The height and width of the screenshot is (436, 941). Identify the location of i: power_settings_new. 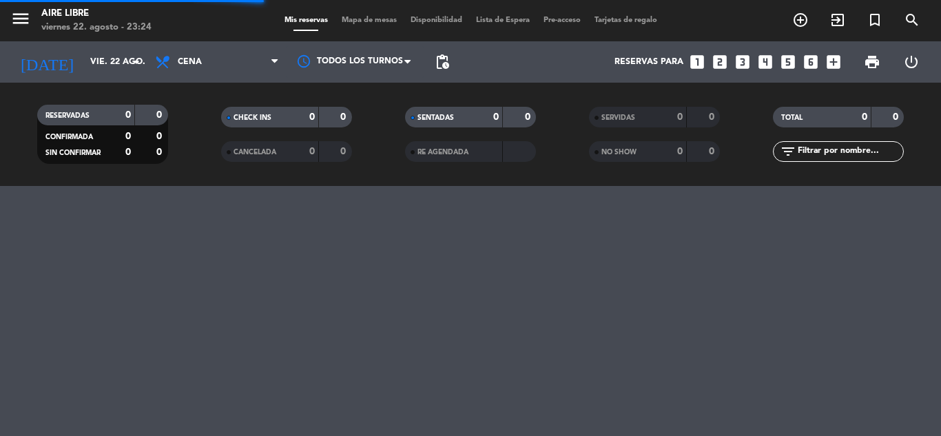
(912, 62).